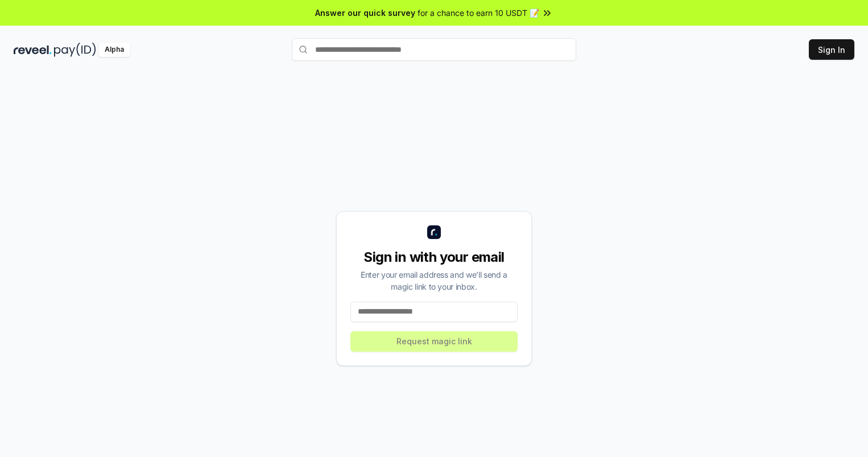  Describe the element at coordinates (114, 49) in the screenshot. I see `div: Alpha` at that location.